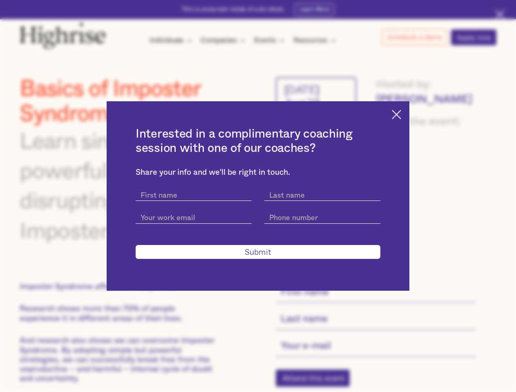 This screenshot has width=516, height=392. Describe the element at coordinates (193, 194) in the screenshot. I see `input: First name` at that location.